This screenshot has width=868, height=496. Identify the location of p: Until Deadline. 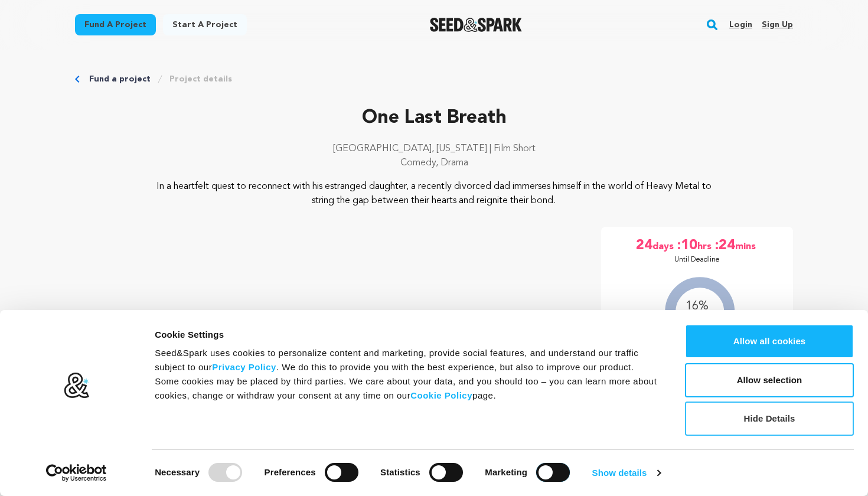
(696, 260).